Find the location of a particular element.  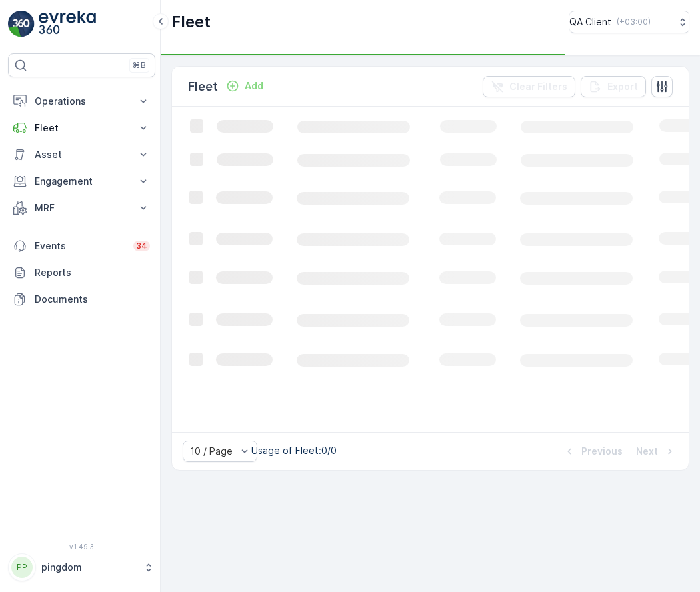

p: Asset is located at coordinates (81, 155).